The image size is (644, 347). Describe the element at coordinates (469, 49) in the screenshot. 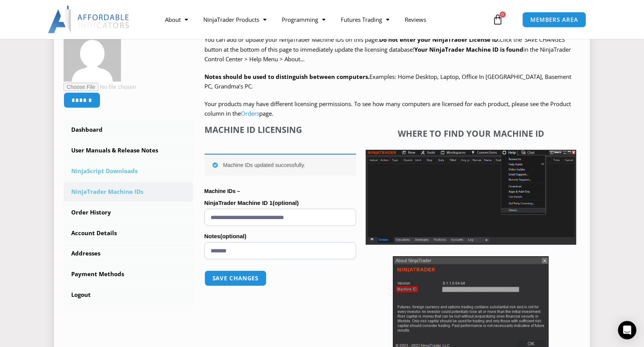

I see `strong: Your NinjaTrader Machine ID is found` at that location.